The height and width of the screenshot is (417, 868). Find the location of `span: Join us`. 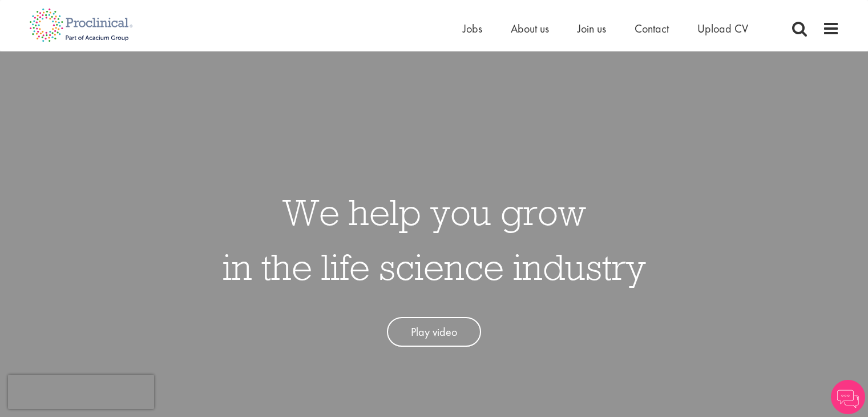

span: Join us is located at coordinates (592, 29).